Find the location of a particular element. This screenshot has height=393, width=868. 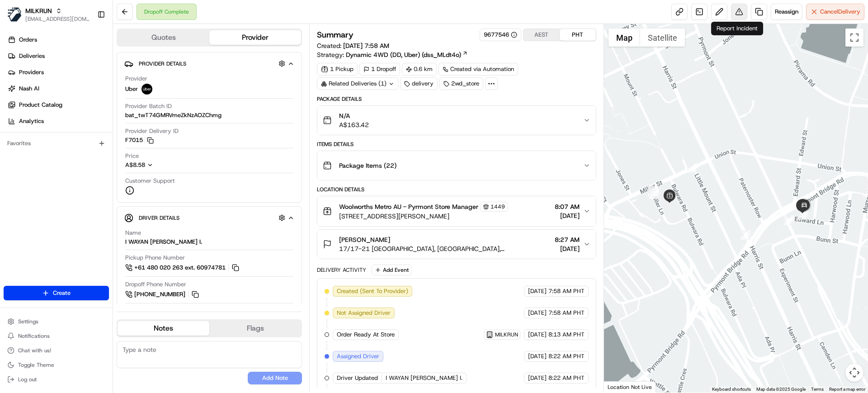

span: A$8.58 is located at coordinates (135, 164).